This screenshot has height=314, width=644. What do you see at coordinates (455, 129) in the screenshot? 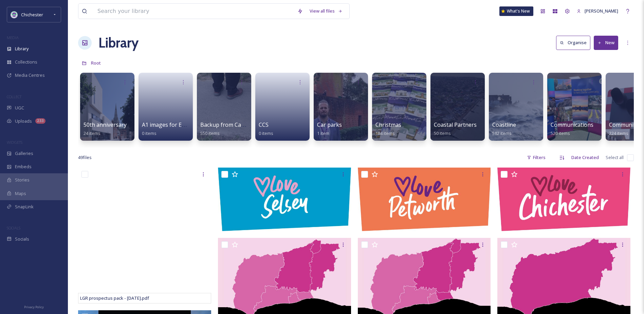
I see `a: Coastal Partners50 items` at bounding box center [455, 129].